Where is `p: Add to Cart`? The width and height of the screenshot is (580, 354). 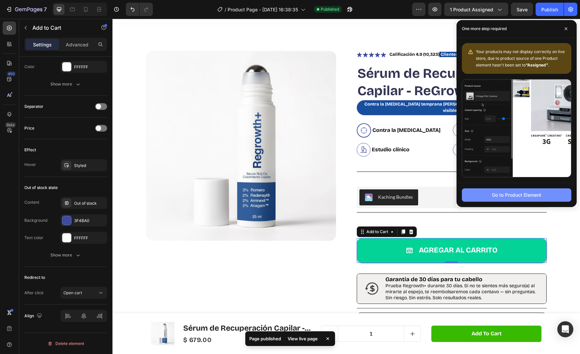 p: Add to Cart is located at coordinates (61, 28).